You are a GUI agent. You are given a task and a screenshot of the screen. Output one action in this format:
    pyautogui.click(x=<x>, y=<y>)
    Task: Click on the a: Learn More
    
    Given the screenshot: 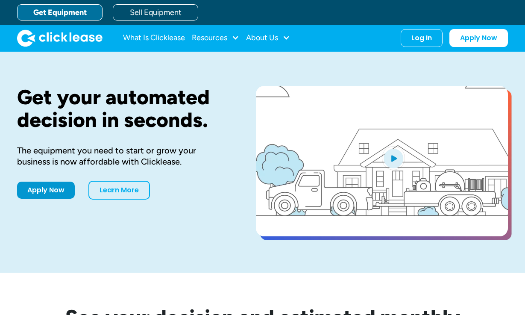 What is the action you would take?
    pyautogui.click(x=119, y=190)
    